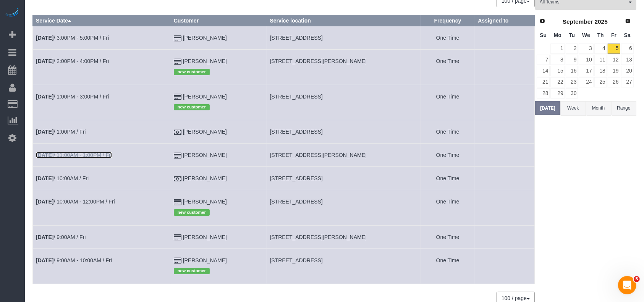 Image resolution: width=644 pixels, height=302 pixels. Describe the element at coordinates (598, 108) in the screenshot. I see `button: Month` at that location.